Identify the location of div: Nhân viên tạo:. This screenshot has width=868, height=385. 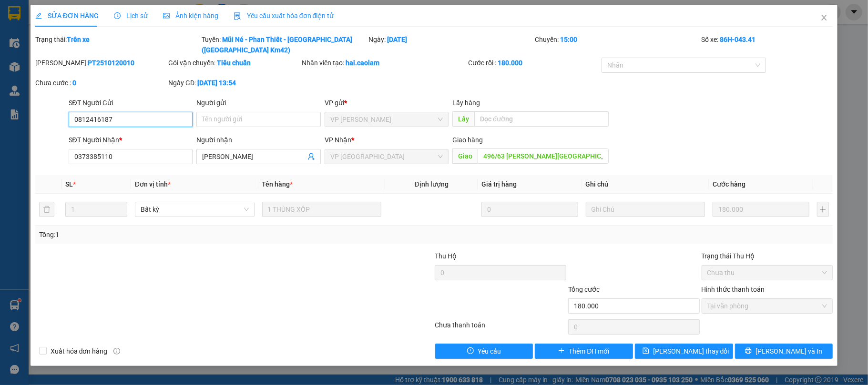
(383, 63).